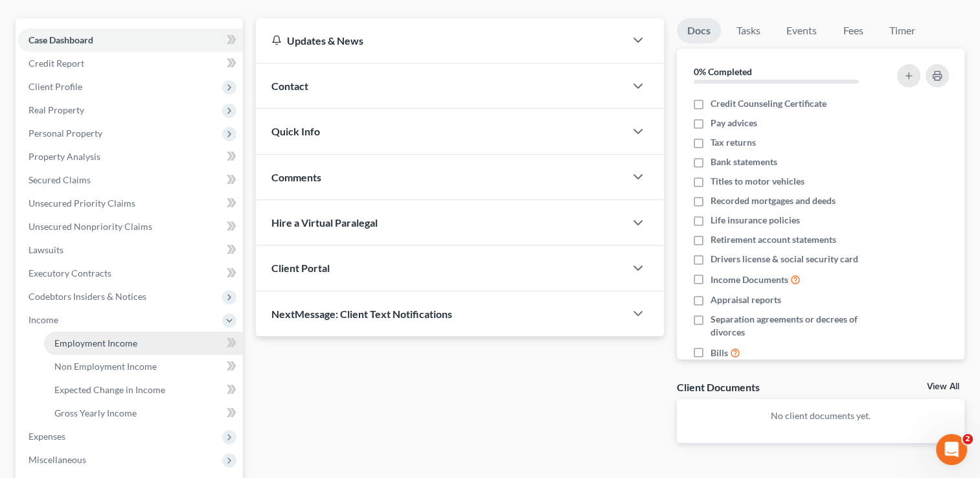 This screenshot has width=980, height=478. Describe the element at coordinates (56, 63) in the screenshot. I see `span: Credit Report` at that location.